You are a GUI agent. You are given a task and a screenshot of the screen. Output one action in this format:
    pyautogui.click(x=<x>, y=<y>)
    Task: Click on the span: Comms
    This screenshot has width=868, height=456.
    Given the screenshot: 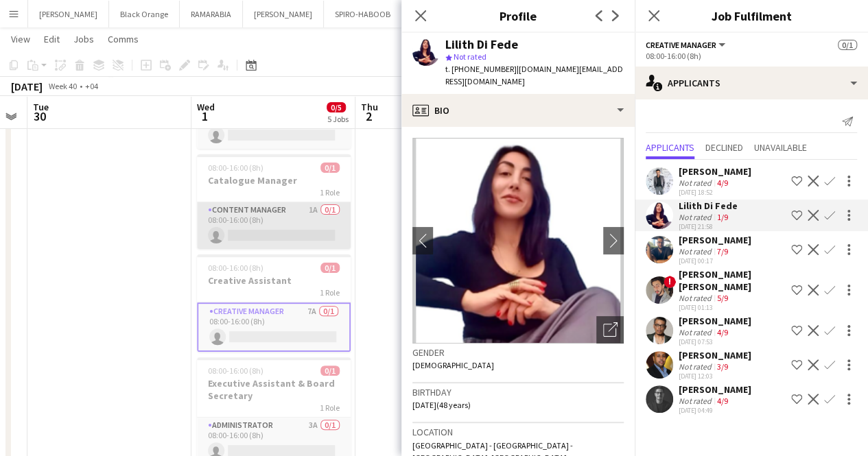 What is the action you would take?
    pyautogui.click(x=123, y=39)
    